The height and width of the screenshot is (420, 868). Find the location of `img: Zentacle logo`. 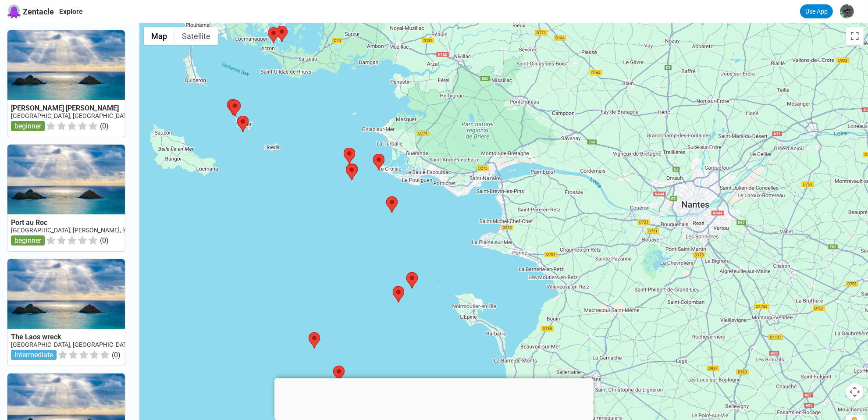

img: Zentacle logo is located at coordinates (14, 12).